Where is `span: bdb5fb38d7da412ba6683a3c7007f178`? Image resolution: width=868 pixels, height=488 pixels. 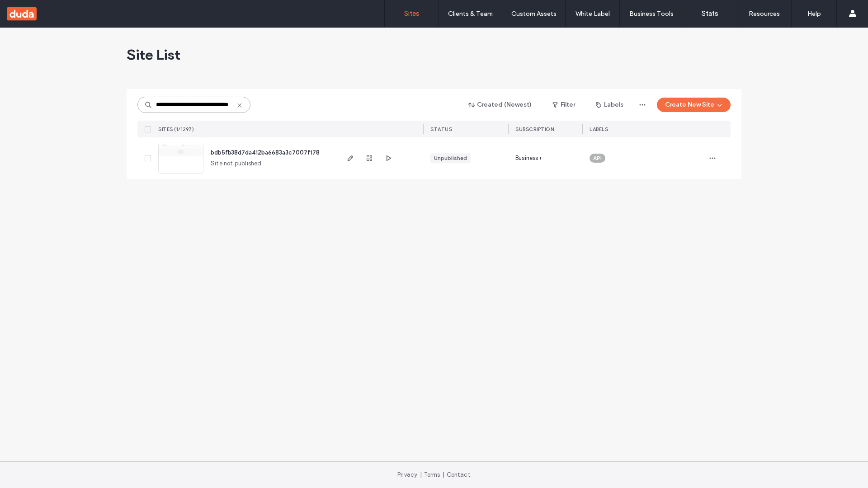 span: bdb5fb38d7da412ba6683a3c7007f178 is located at coordinates (265, 152).